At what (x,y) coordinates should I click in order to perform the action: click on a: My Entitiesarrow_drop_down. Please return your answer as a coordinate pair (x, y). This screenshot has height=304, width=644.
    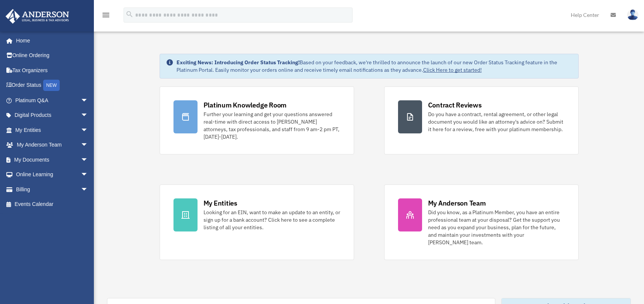
    Looking at the image, I should click on (52, 130).